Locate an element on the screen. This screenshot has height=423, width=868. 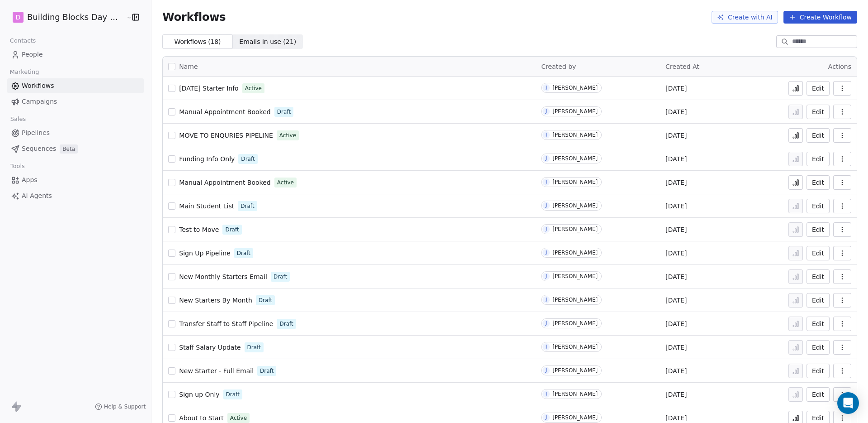
span: Apps is located at coordinates (29, 179).